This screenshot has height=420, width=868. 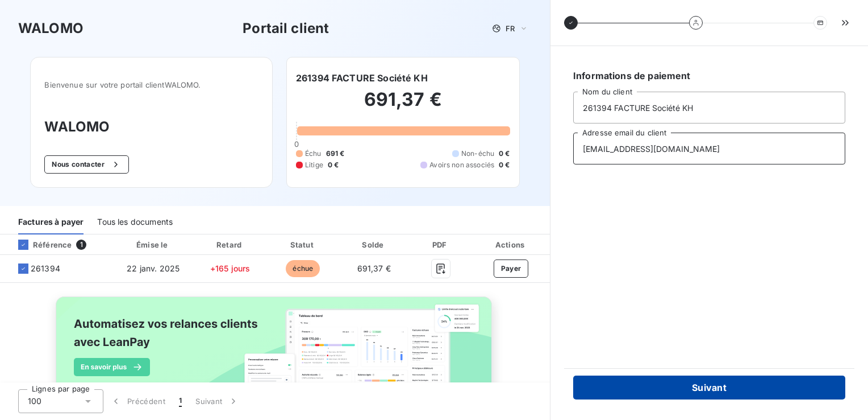 What do you see at coordinates (374, 244) in the screenshot?
I see `div: Solde` at bounding box center [374, 244].